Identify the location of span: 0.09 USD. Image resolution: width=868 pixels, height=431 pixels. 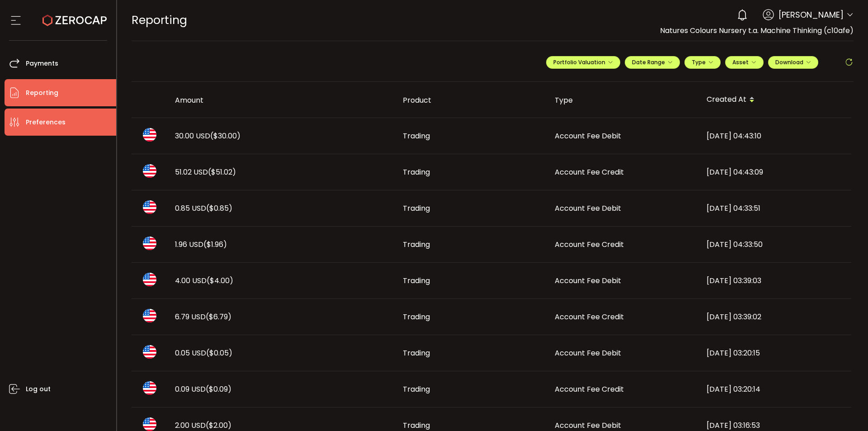
(203, 389).